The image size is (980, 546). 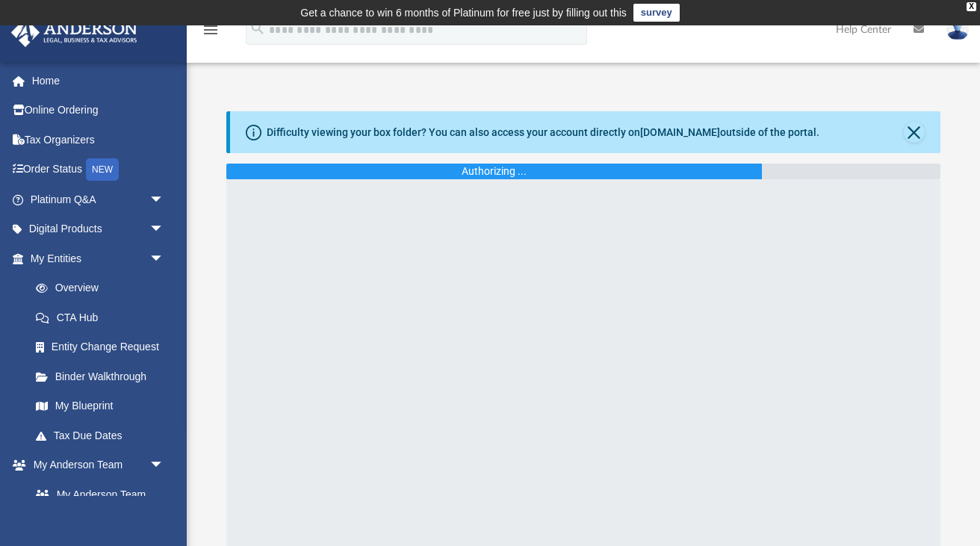 What do you see at coordinates (100, 406) in the screenshot?
I see `a: My Blueprint` at bounding box center [100, 406].